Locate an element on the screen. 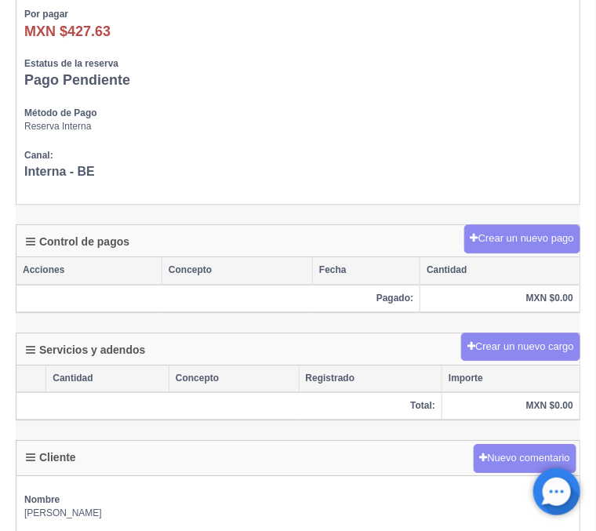  dt: Nombre is located at coordinates (298, 500).